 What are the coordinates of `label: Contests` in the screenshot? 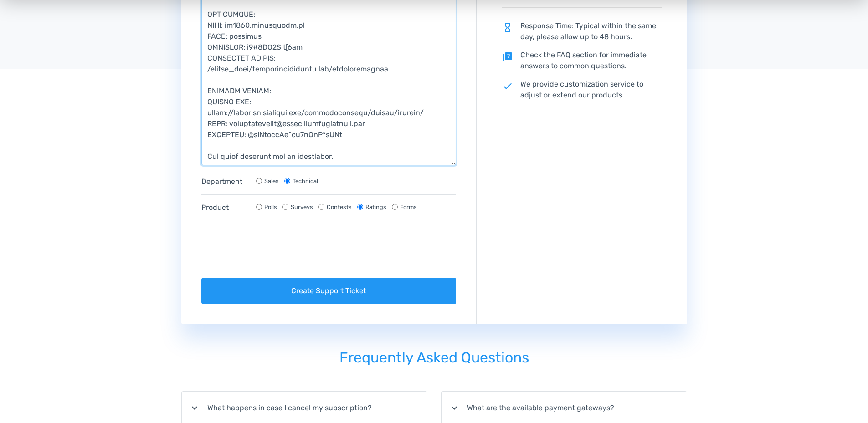 It's located at (339, 207).